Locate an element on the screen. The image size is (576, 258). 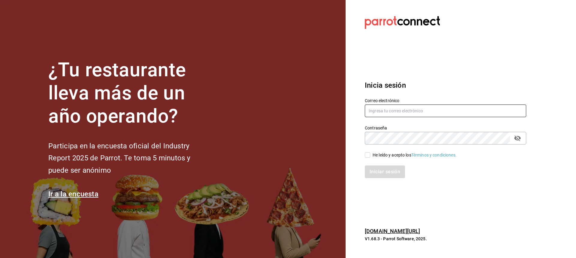
p: V1.68.3 - Parrot Software, 2025. is located at coordinates (446, 239).